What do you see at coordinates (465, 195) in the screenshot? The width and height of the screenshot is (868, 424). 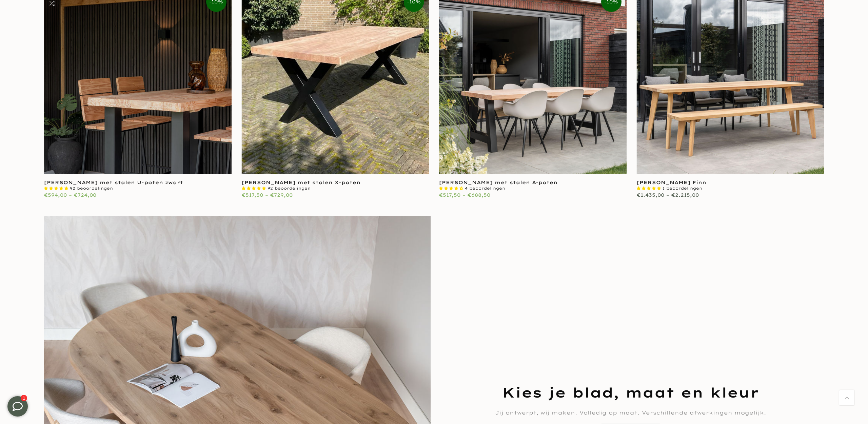 I see `span: €517,50 – €688,50` at bounding box center [465, 195].